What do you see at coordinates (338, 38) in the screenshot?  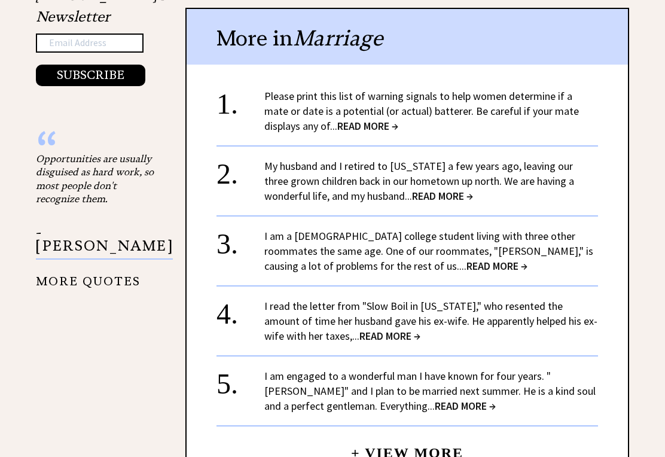 I see `span: Marriage` at bounding box center [338, 38].